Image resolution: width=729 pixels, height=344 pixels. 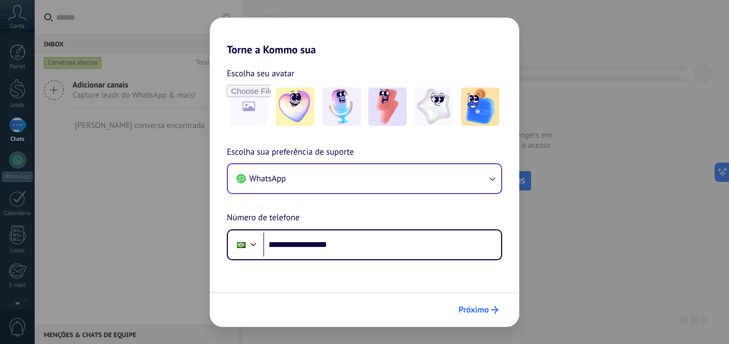 I want to click on img: -5.jpeg, so click(x=480, y=107).